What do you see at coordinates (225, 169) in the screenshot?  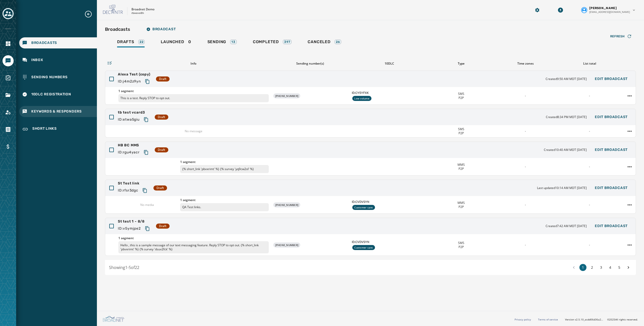 I see `p: {% short_link 'pbvxrimt' %} {% survey 'yq9cw2ol' %}` at bounding box center [225, 169].